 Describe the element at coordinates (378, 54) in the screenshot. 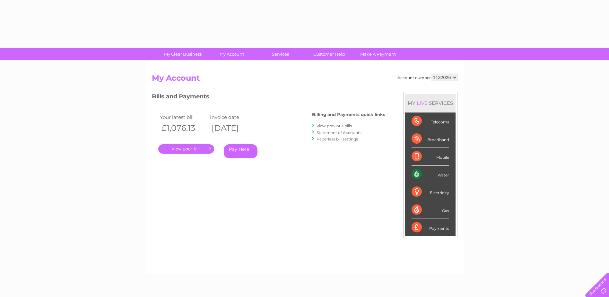

I see `a: Make A Payment` at that location.